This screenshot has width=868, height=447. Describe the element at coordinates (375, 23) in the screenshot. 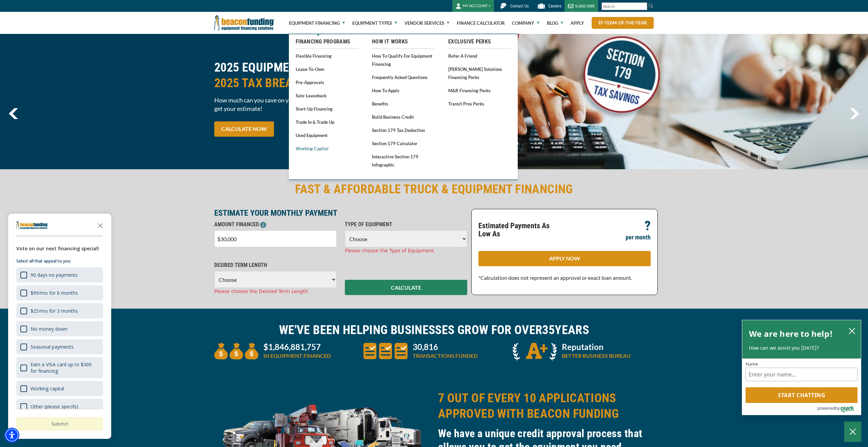

I see `a: Equipment Types` at that location.